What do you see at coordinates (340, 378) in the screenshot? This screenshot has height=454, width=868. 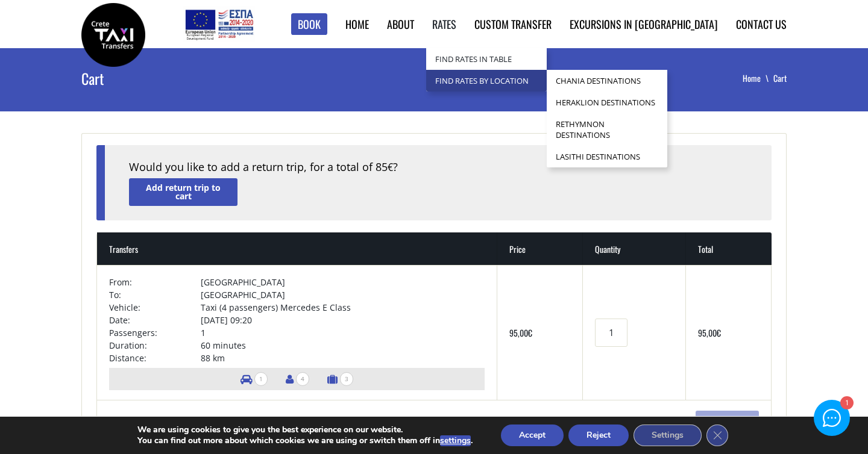 I see `li: Number of luggage items` at bounding box center [340, 378].